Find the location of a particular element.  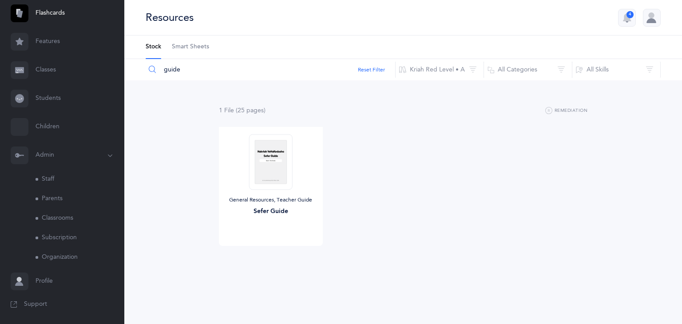

div: 4 is located at coordinates (630, 15).